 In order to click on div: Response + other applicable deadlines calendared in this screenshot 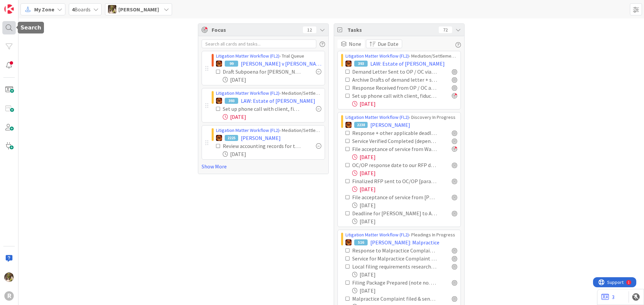, I will do `click(394, 133)`.